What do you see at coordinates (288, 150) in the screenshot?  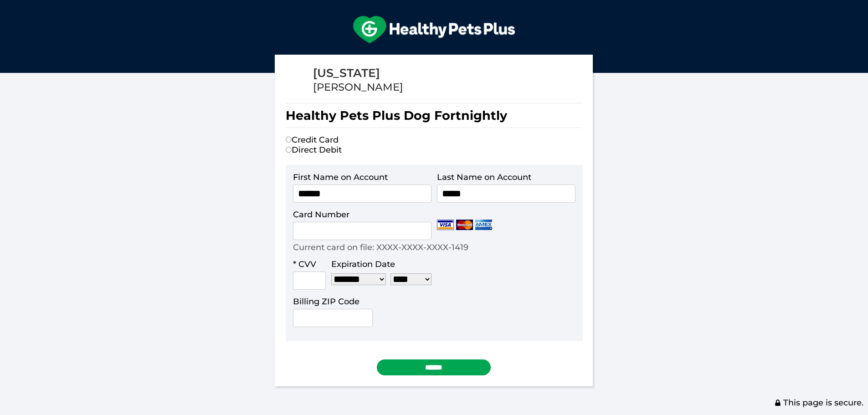 I see `input: Direct Debit` at bounding box center [288, 150].